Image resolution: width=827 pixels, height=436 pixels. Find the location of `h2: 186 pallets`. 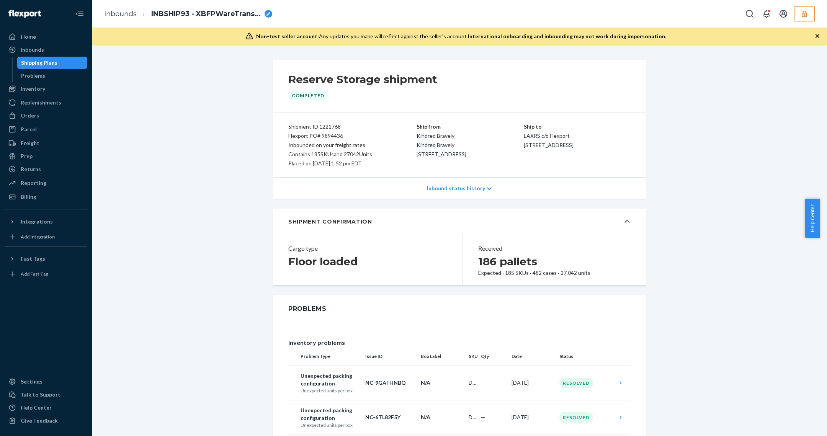

h2: 186 pallets is located at coordinates (554, 261).